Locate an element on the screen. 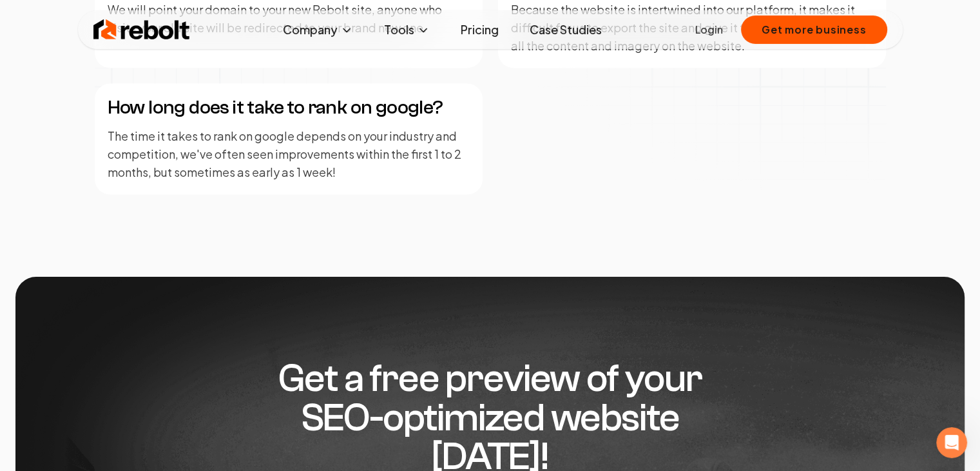 This screenshot has width=980, height=471. h4: How long does it take to rank on google? is located at coordinates (289, 108).